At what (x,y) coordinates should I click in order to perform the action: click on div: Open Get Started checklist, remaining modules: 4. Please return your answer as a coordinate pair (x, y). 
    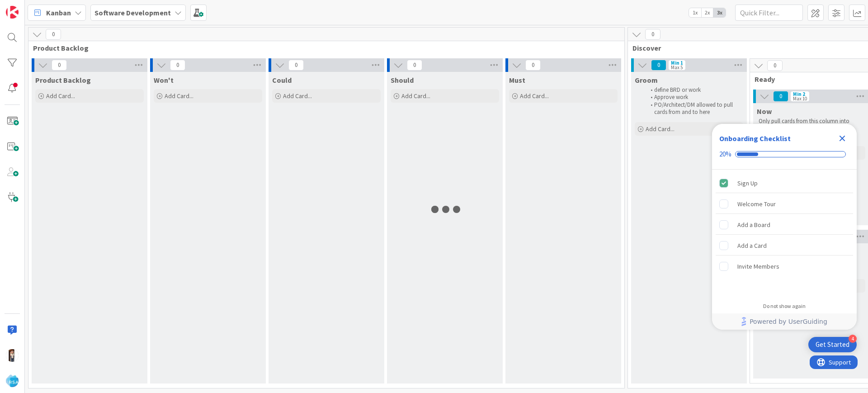
    Looking at the image, I should click on (832, 345).